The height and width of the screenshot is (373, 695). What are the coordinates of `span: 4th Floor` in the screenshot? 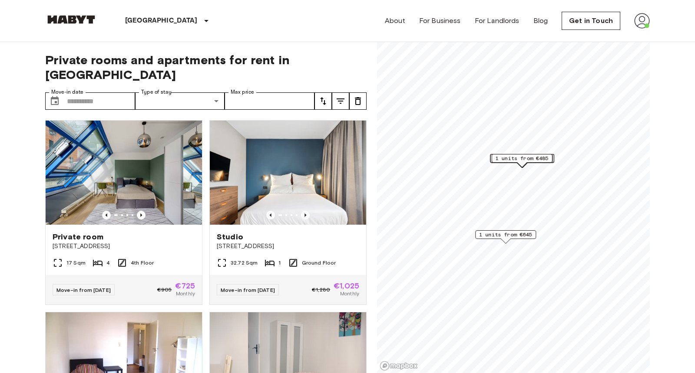 It's located at (142, 263).